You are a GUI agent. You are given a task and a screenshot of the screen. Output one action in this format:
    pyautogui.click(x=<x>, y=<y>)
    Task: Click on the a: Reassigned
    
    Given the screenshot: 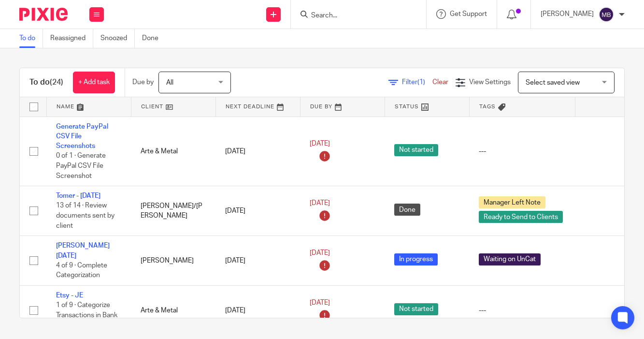 What is the action you would take?
    pyautogui.click(x=72, y=38)
    